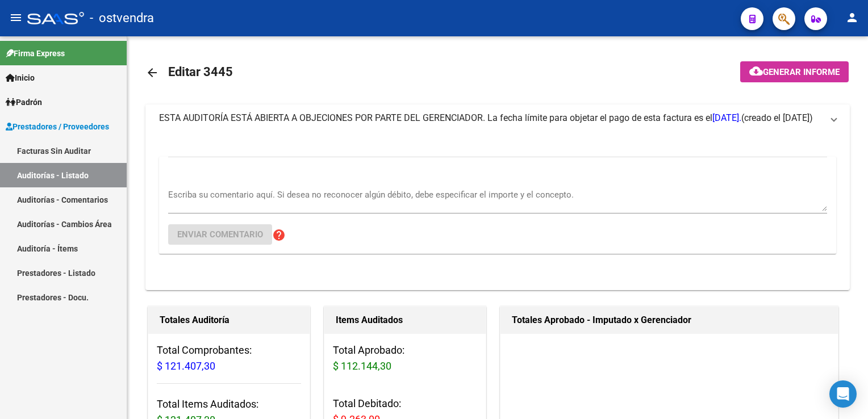 This screenshot has width=868, height=419. Describe the element at coordinates (229, 320) in the screenshot. I see `h1: Totales Auditoría` at that location.